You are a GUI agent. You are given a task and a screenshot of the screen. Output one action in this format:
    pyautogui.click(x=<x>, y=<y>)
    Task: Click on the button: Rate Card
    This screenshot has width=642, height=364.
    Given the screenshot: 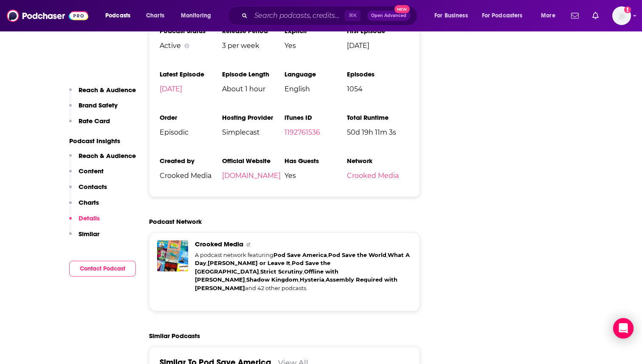 What is the action you would take?
    pyautogui.click(x=90, y=124)
    